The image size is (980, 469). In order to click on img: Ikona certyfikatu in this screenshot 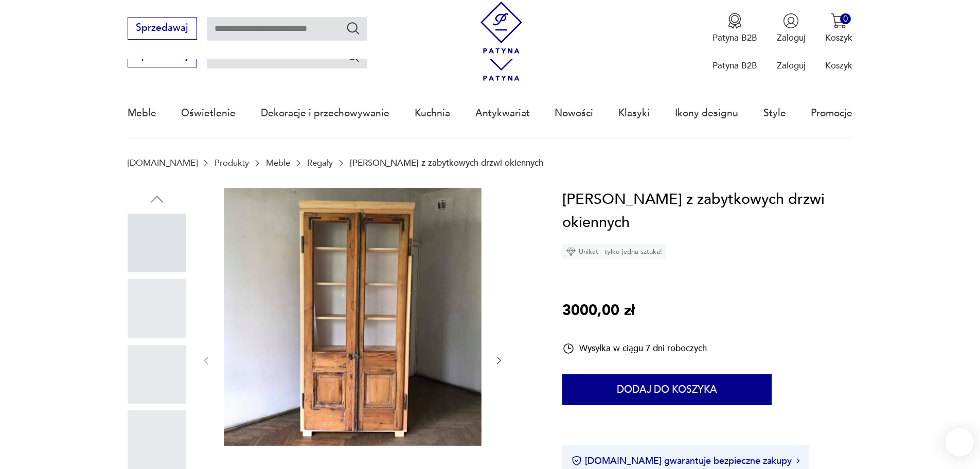, I will do `click(577, 461)`.